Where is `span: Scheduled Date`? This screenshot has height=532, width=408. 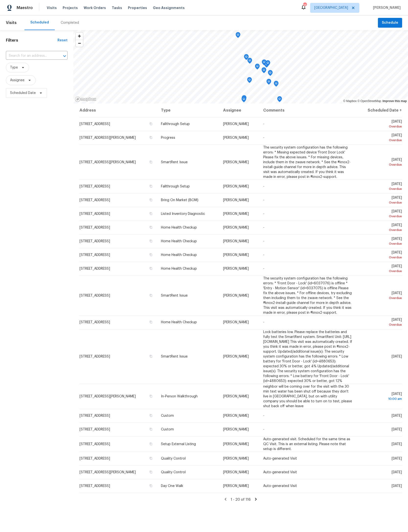
span: Scheduled Date is located at coordinates (23, 93).